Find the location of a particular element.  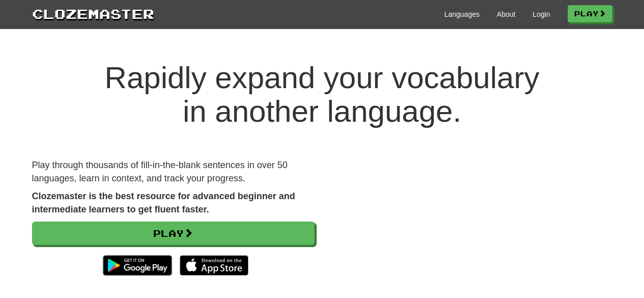

a: Languages is located at coordinates (462, 14).